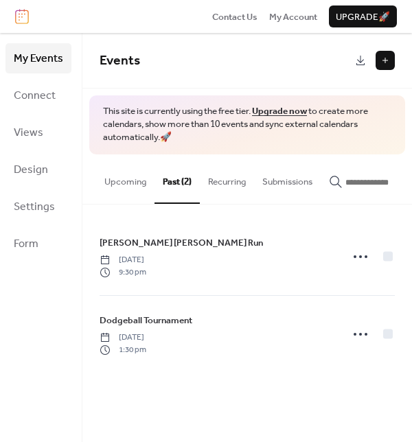 This screenshot has width=412, height=442. I want to click on img: logo, so click(22, 16).